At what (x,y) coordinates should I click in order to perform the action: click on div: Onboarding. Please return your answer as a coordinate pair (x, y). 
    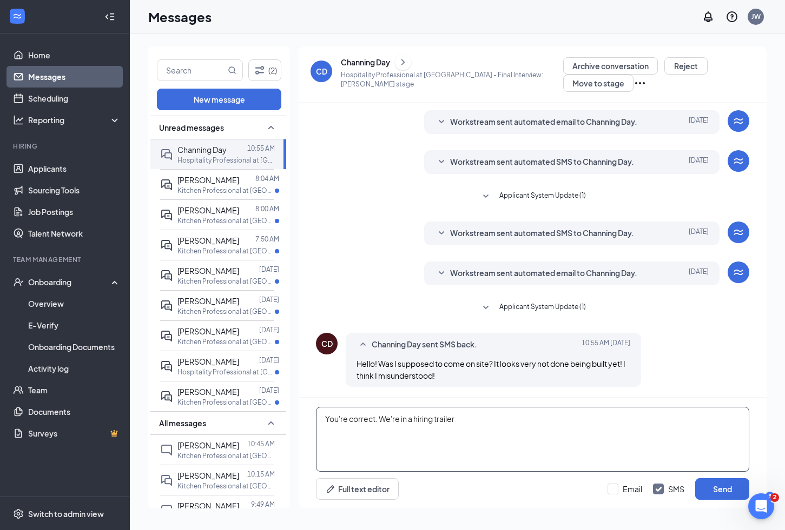
    Looking at the image, I should click on (70, 282).